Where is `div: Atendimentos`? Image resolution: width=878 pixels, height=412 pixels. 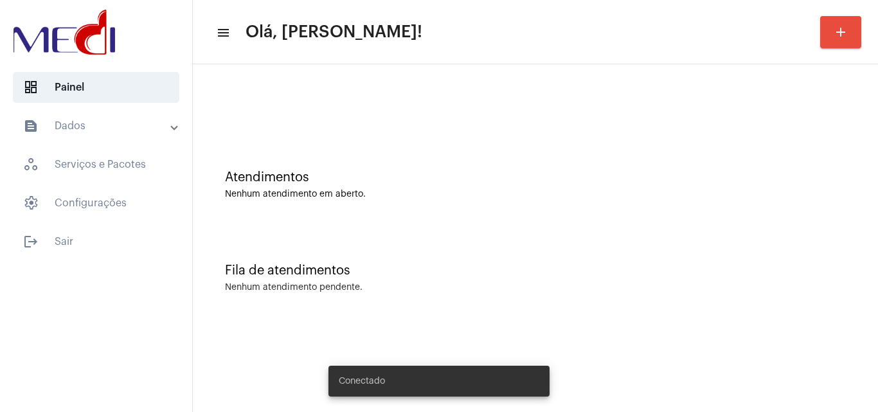 div: Atendimentos is located at coordinates (536, 177).